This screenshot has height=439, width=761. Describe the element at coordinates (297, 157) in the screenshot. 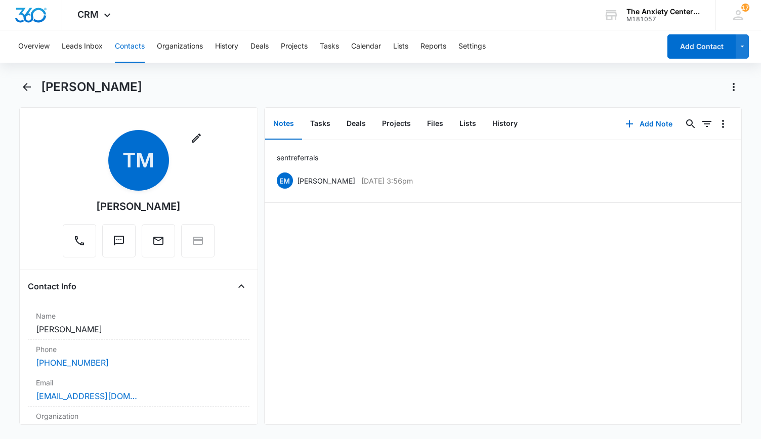

I see `p: sent referrals` at that location.